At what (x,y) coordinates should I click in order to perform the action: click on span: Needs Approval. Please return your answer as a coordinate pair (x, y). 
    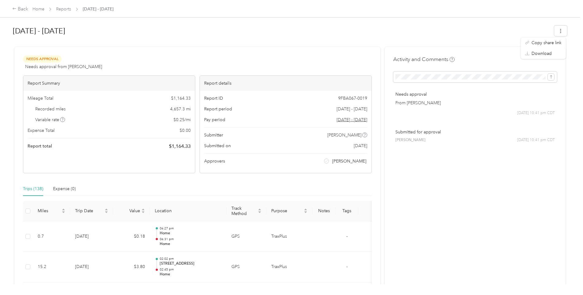
    Looking at the image, I should click on (42, 59).